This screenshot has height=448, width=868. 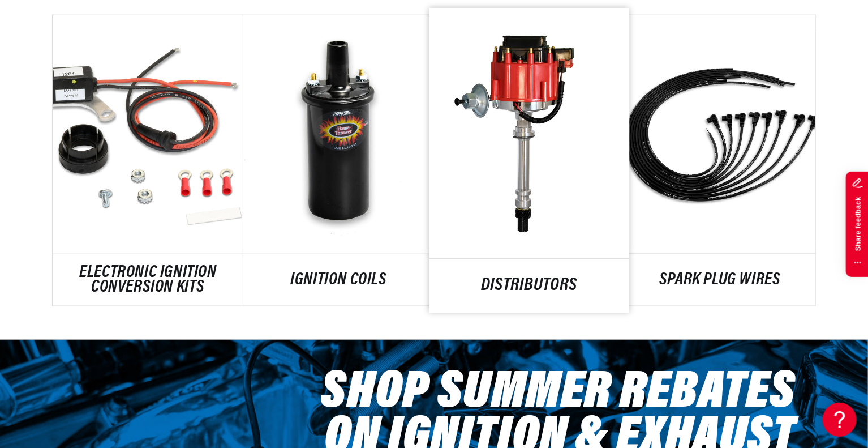 What do you see at coordinates (529, 286) in the screenshot?
I see `a: DISTRIBUTORS` at bounding box center [529, 286].